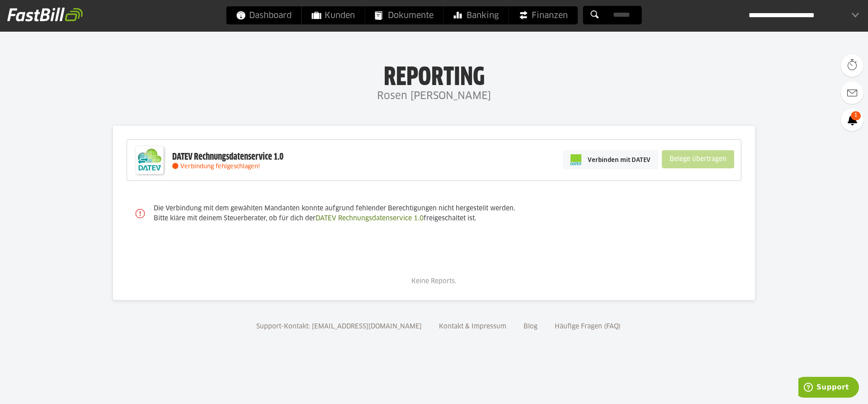  What do you see at coordinates (856, 116) in the screenshot?
I see `span: 1` at bounding box center [856, 116].